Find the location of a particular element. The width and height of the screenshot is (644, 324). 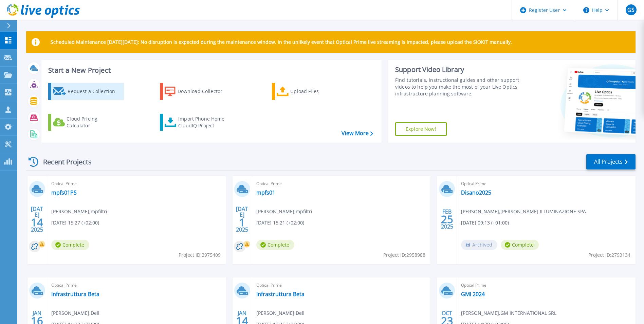

span: 1 is located at coordinates (242, 222).